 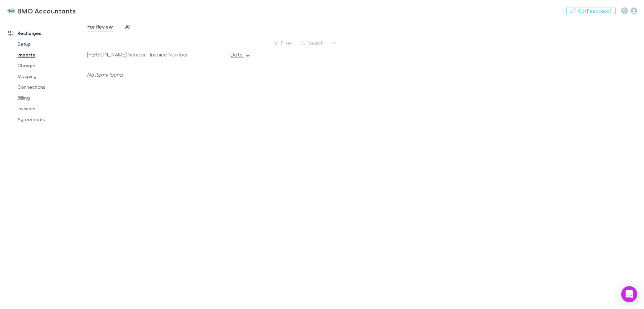 What do you see at coordinates (50, 87) in the screenshot?
I see `a: Connections` at bounding box center [50, 87].